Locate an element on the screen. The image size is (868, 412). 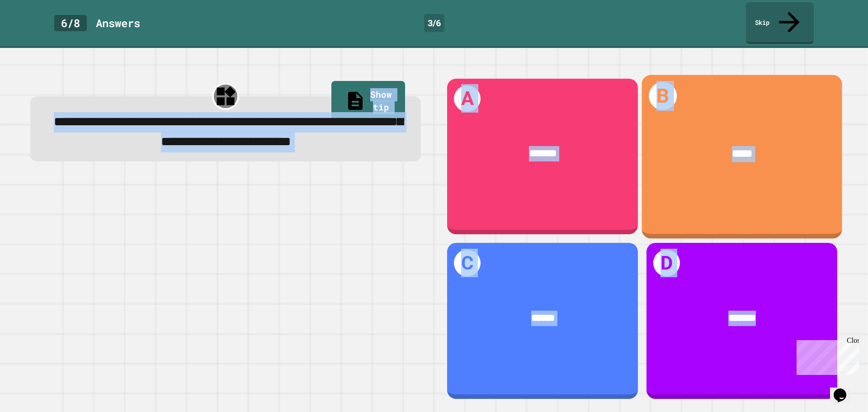
a: Show tip is located at coordinates (368, 102).